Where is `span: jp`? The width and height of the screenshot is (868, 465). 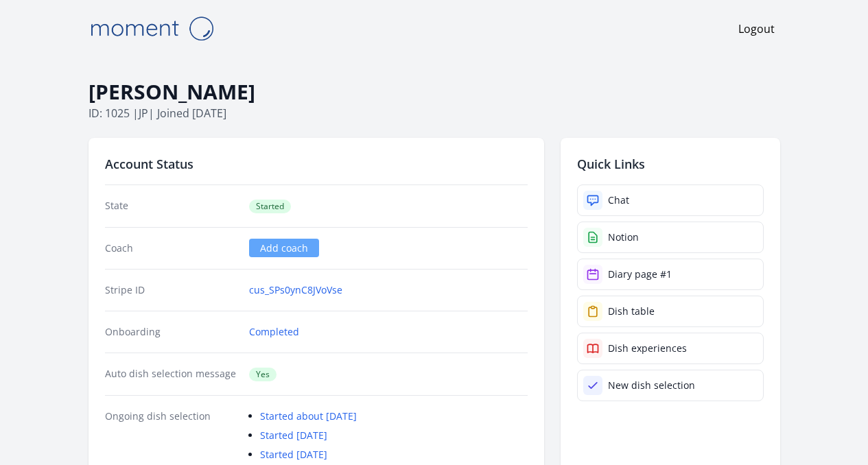
span: jp is located at coordinates (143, 113).